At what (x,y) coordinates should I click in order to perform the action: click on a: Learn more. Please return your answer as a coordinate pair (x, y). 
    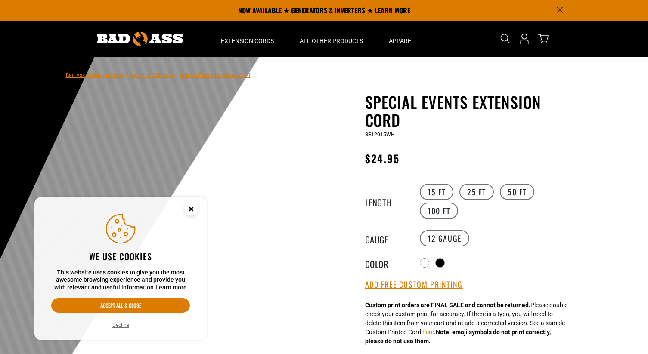
    Looking at the image, I should click on (171, 288).